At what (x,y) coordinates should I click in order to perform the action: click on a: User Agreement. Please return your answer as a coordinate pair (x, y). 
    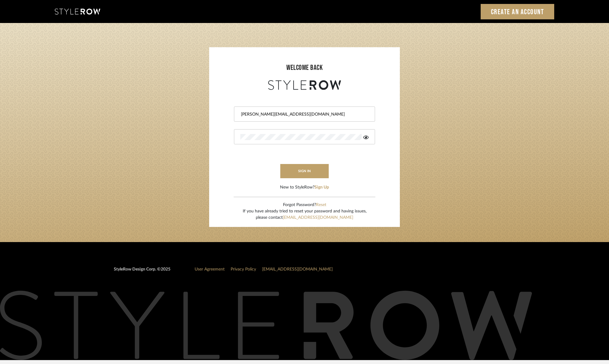
    Looking at the image, I should click on (209, 269).